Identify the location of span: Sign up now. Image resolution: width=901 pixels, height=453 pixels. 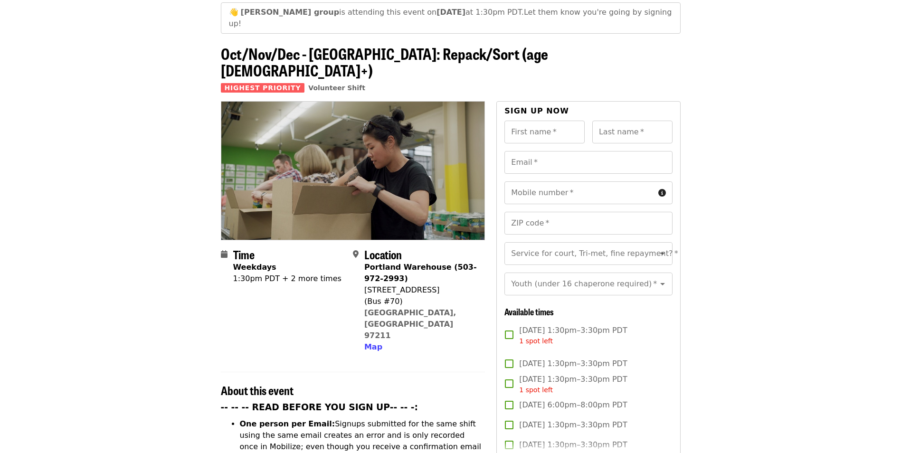
(536, 111).